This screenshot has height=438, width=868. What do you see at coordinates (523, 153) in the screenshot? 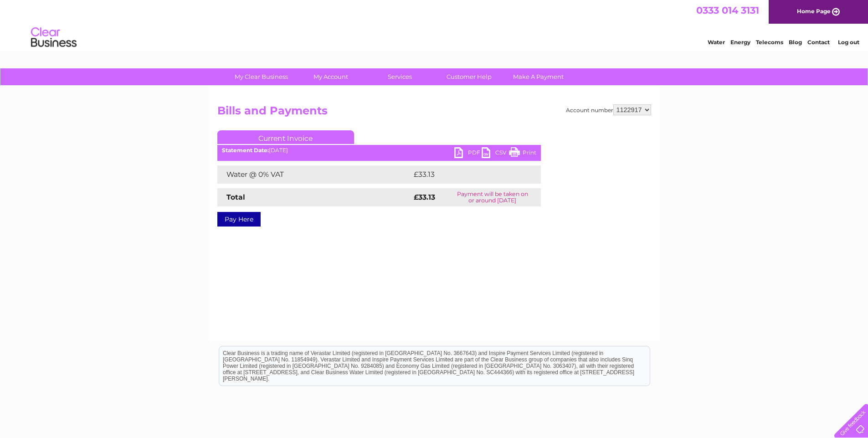
I see `a: Print` at bounding box center [523, 153].